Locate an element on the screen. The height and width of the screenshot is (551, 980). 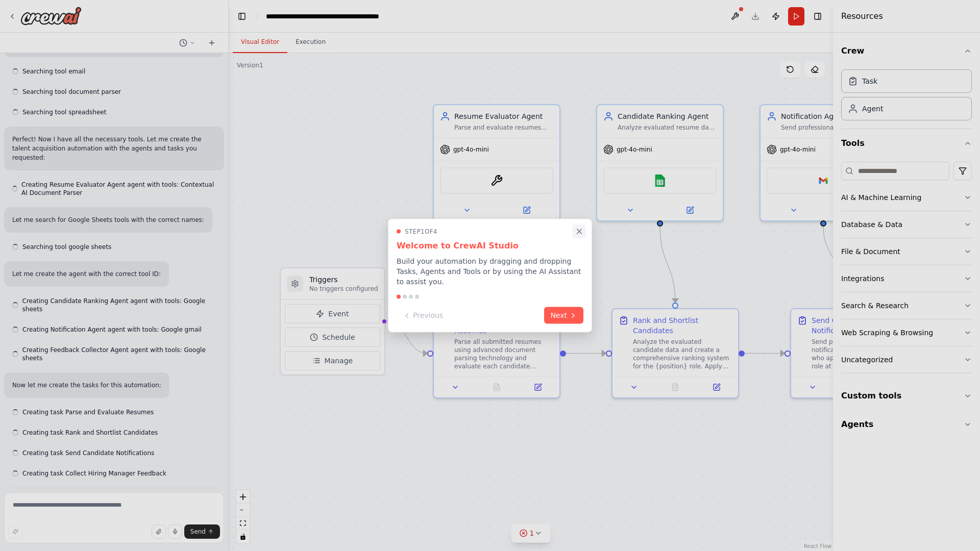
p: Build your automation by dragging and dropping Tasks, Agents and Tools or by using the AI Assista... is located at coordinates (490, 271).